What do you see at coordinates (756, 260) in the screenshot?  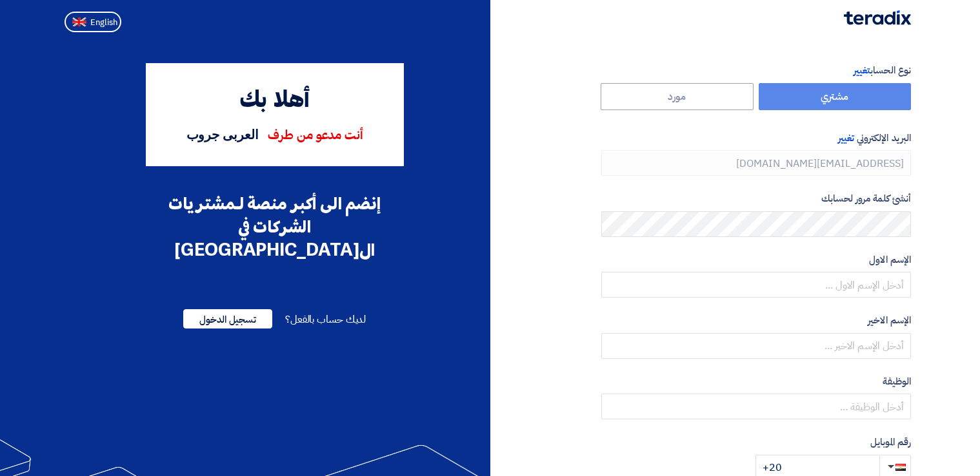 I see `label: الإسم الاول` at bounding box center [756, 260].